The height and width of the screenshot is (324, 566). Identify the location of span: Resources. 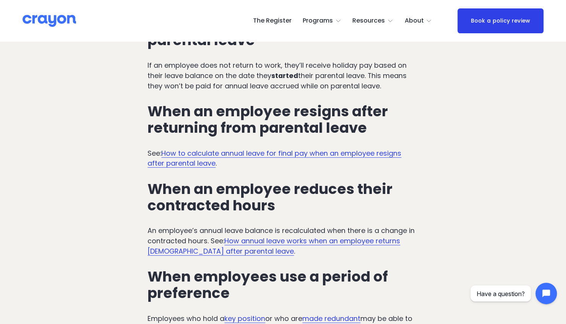
(369, 21).